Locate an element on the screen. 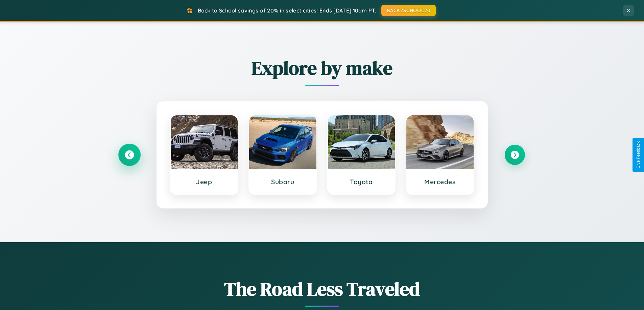  button: BACK2SCHOOL20 is located at coordinates (408, 10).